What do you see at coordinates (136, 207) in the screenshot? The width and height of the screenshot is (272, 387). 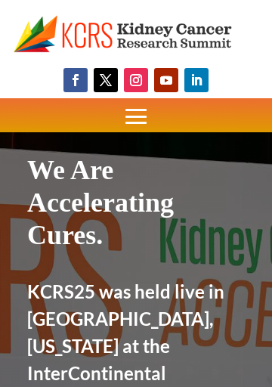 I see `h1: We Are Accelerating Cures.` at bounding box center [136, 207].